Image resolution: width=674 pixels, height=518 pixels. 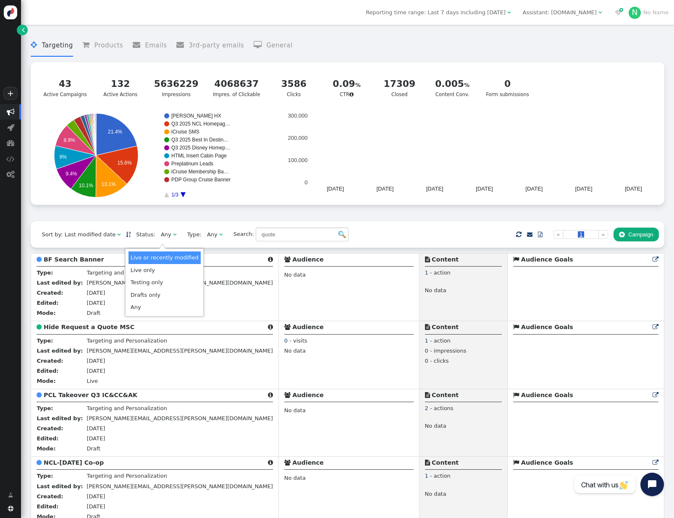 What do you see at coordinates (210, 45) in the screenshot?
I see `li: 3rd-party emails` at bounding box center [210, 45].